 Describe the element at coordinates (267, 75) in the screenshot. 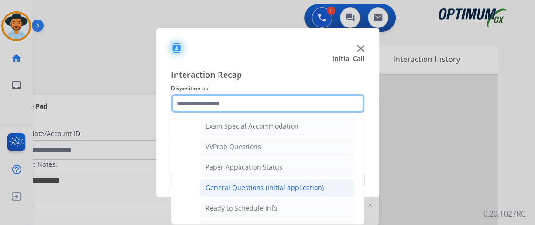

I see `span: Interaction Recap` at that location.